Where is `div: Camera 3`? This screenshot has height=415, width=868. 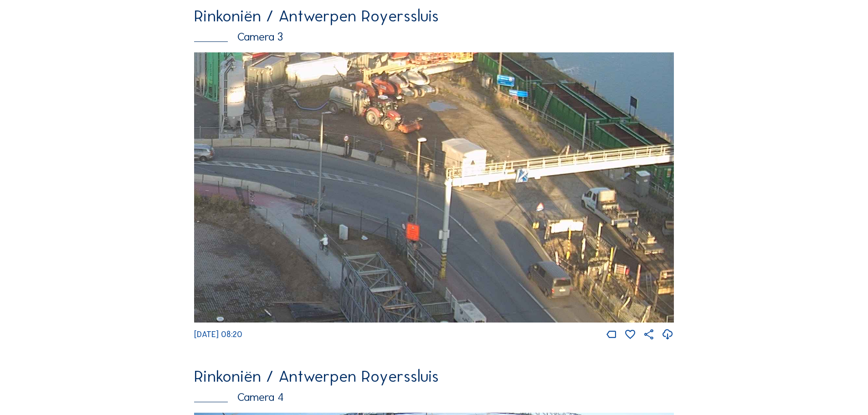 div: Camera 3 is located at coordinates (434, 37).